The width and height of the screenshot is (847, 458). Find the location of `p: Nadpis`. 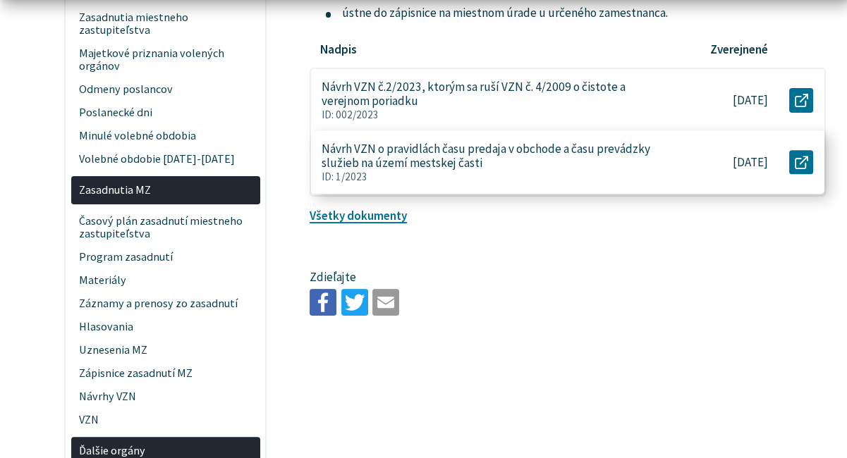

p: Nadpis is located at coordinates (338, 49).